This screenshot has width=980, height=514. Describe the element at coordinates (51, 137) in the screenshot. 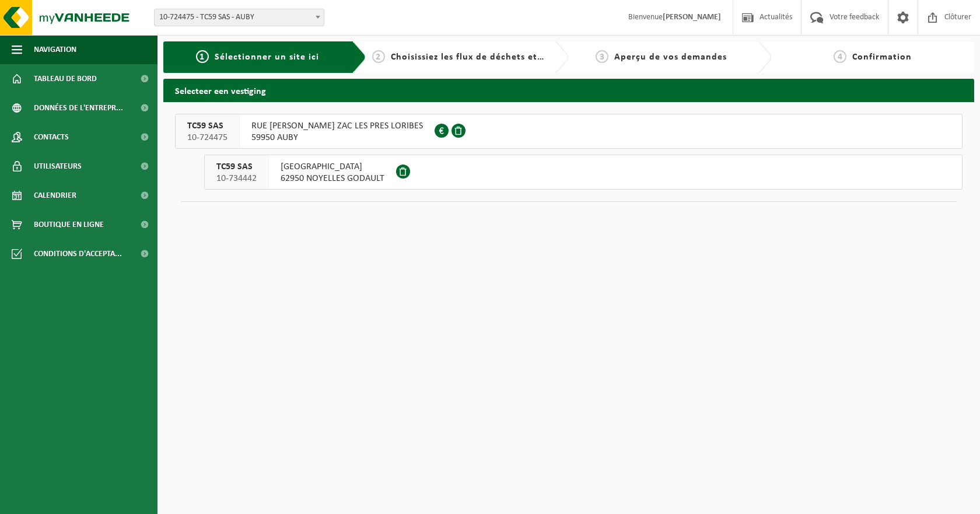

I see `span: Contacts` at that location.